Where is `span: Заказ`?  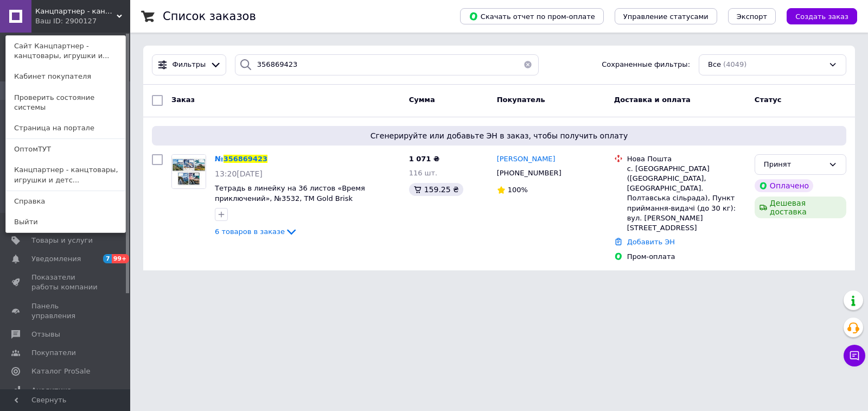 span: Заказ is located at coordinates (183, 99).